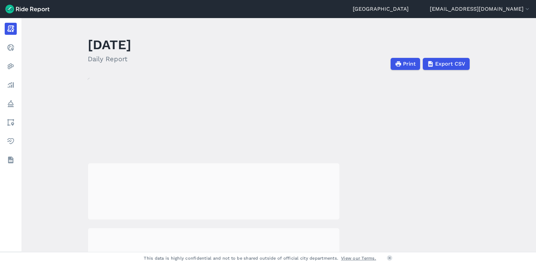 Image resolution: width=536 pixels, height=264 pixels. Describe the element at coordinates (11, 123) in the screenshot. I see `a: Areas` at that location.